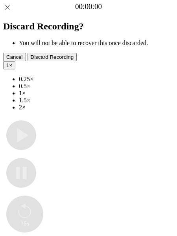  What do you see at coordinates (96, 101) in the screenshot?
I see `li: 1.5×` at bounding box center [96, 101].